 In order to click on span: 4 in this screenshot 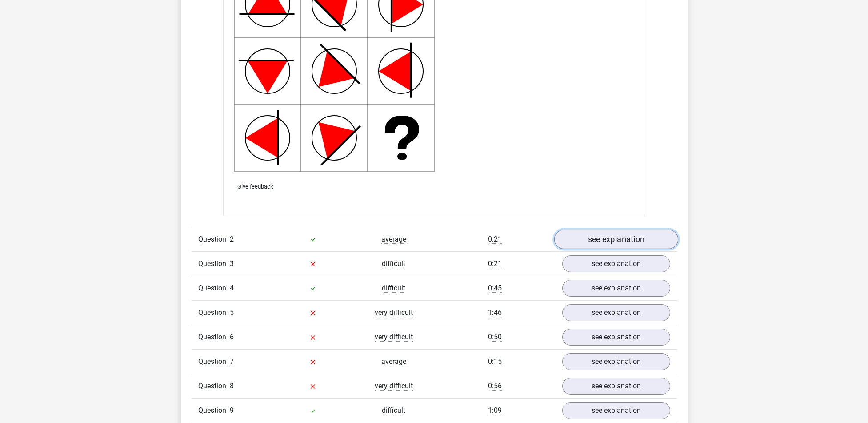, I will do `click(232, 288)`.